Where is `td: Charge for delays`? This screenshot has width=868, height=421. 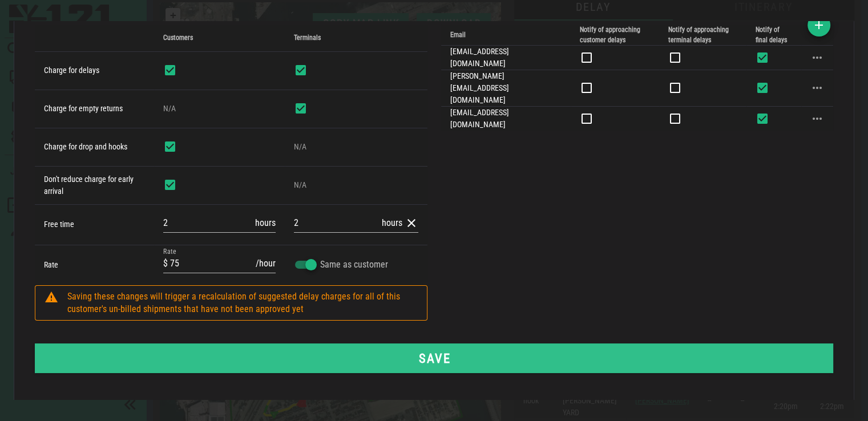 td: Charge for delays is located at coordinates (94, 71).